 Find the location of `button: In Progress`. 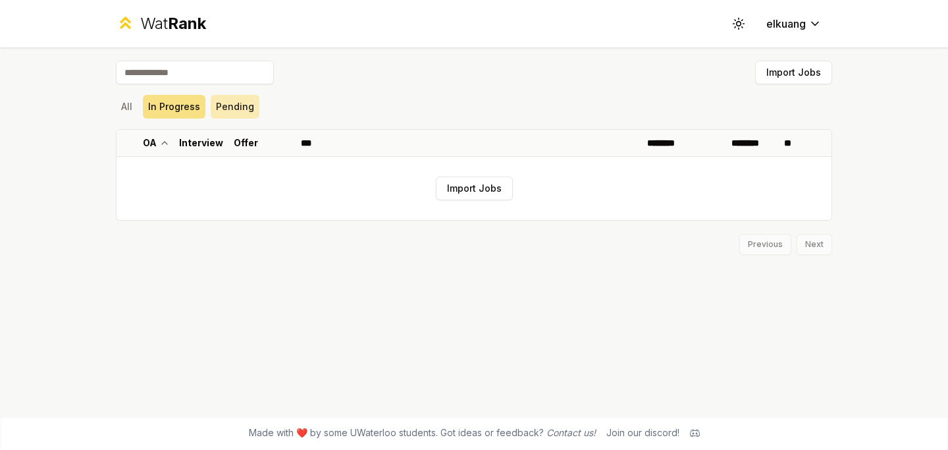

button: In Progress is located at coordinates (174, 107).